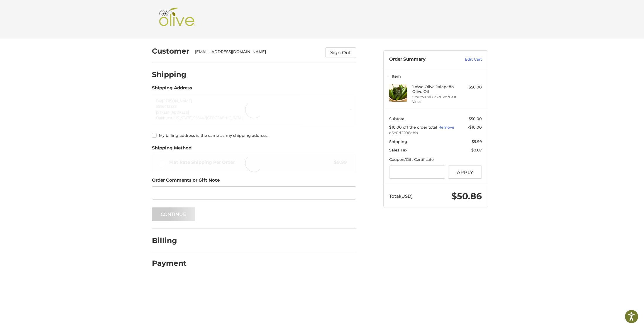 Image resolution: width=644 pixels, height=329 pixels. I want to click on h3: 1 Item, so click(436, 76).